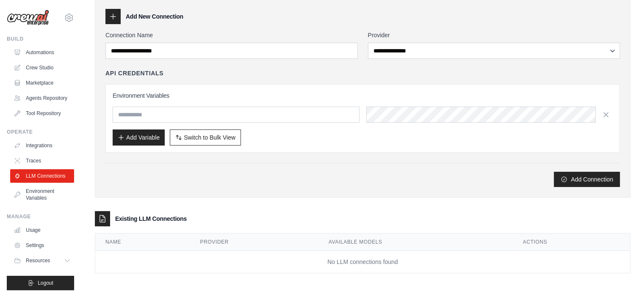 The height and width of the screenshot is (294, 644). What do you see at coordinates (28, 18) in the screenshot?
I see `img: Logo` at bounding box center [28, 18].